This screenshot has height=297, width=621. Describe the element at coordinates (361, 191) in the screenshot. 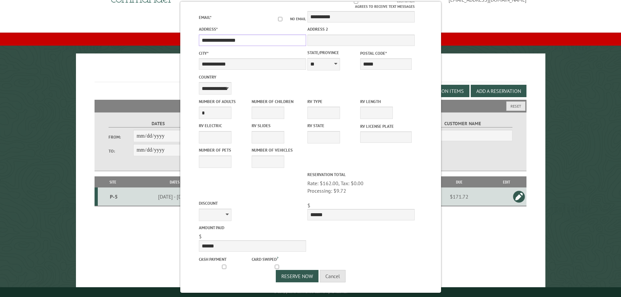

I see `div: Processing: $9.72` at that location.